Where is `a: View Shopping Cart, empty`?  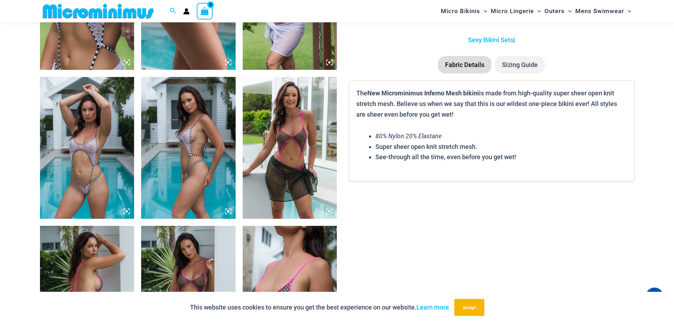
a: View Shopping Cart, empty is located at coordinates (205, 11).